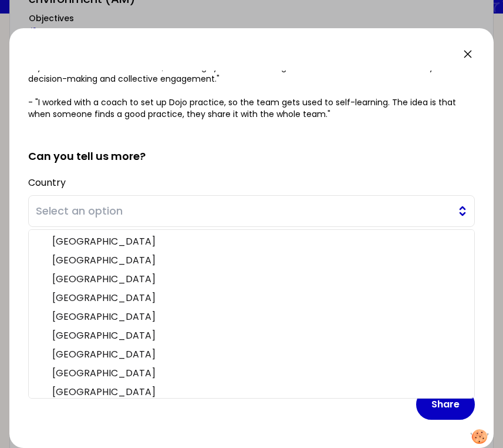 This screenshot has width=503, height=448. I want to click on button: Share, so click(446, 404).